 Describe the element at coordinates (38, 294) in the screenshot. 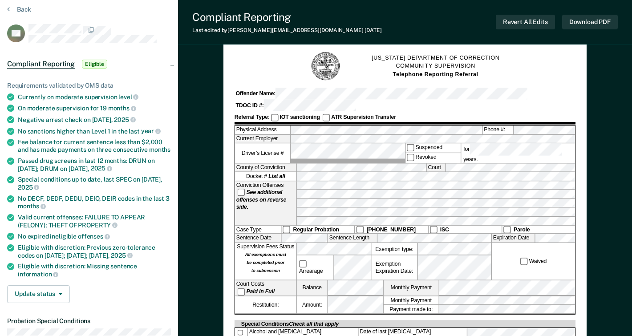

I see `button: Update status` at that location.